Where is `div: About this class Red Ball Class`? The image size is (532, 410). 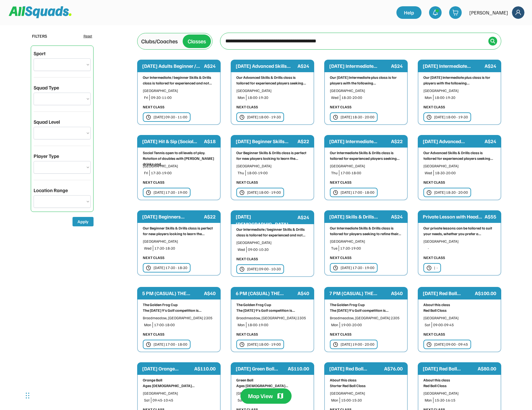
div: About this class Red Ball Class is located at coordinates (460, 383).